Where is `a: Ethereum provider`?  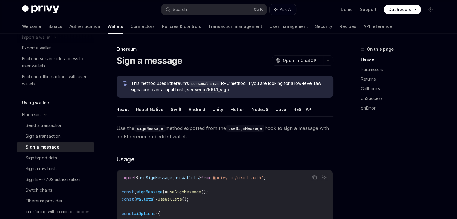
a: Ethereum provider is located at coordinates (56, 201).